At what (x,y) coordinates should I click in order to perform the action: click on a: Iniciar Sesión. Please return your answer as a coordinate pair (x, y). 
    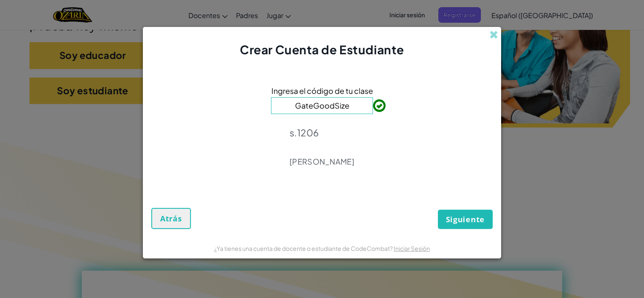
    Looking at the image, I should click on (412, 248).